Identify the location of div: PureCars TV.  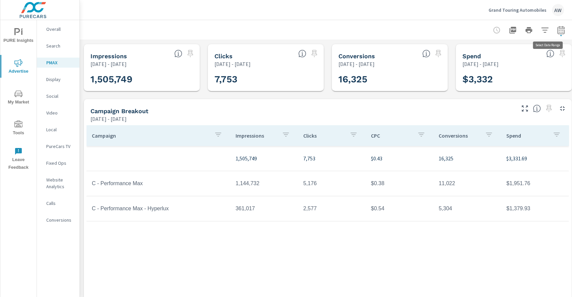
(58, 146).